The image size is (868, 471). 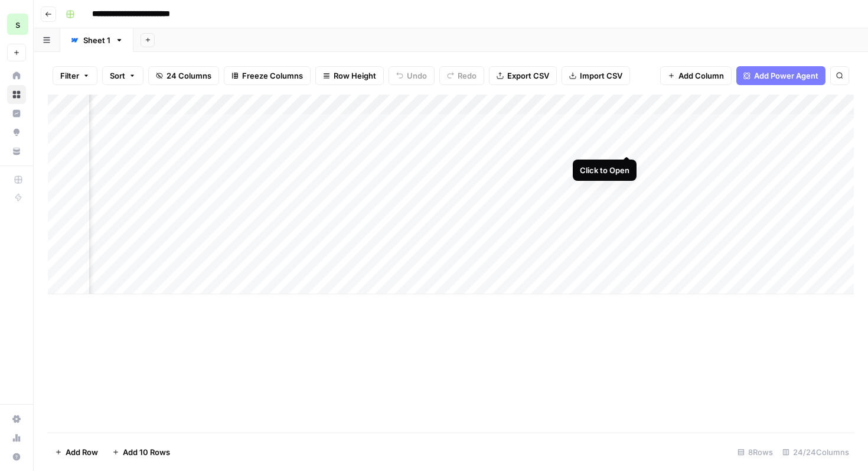 I want to click on span: Filter, so click(x=70, y=76).